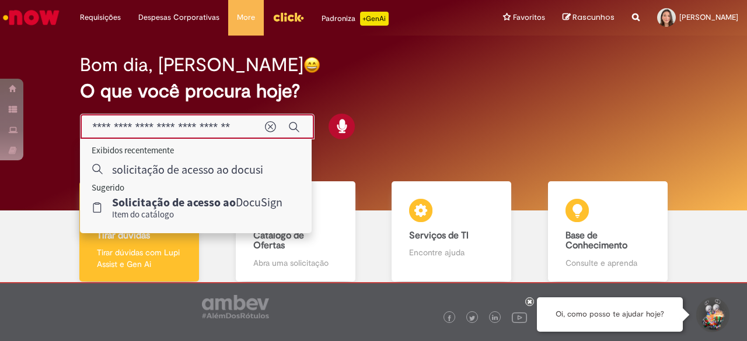 This screenshot has height=341, width=747. I want to click on b: Catálogo de Ofertas, so click(278, 241).